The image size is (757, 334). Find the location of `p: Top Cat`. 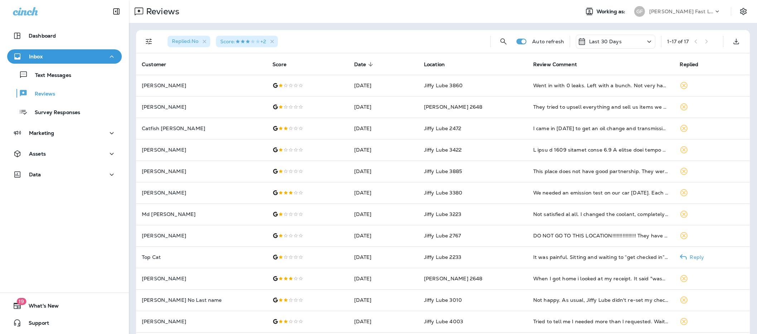

p: Top Cat is located at coordinates (201, 257).